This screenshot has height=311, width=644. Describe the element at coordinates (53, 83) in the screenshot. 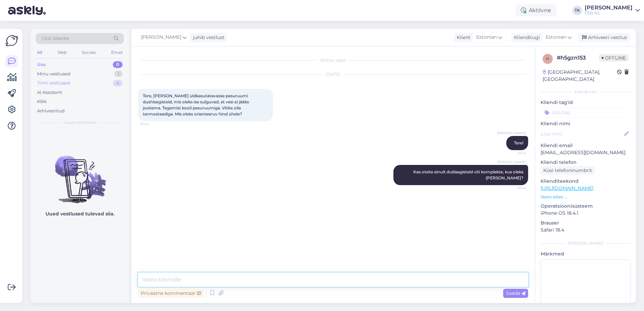

I see `div: Tiimi vestlused` at that location.